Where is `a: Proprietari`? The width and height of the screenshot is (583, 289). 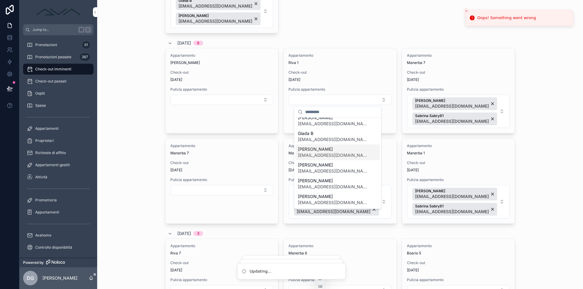 a: Proprietari is located at coordinates (58, 141).